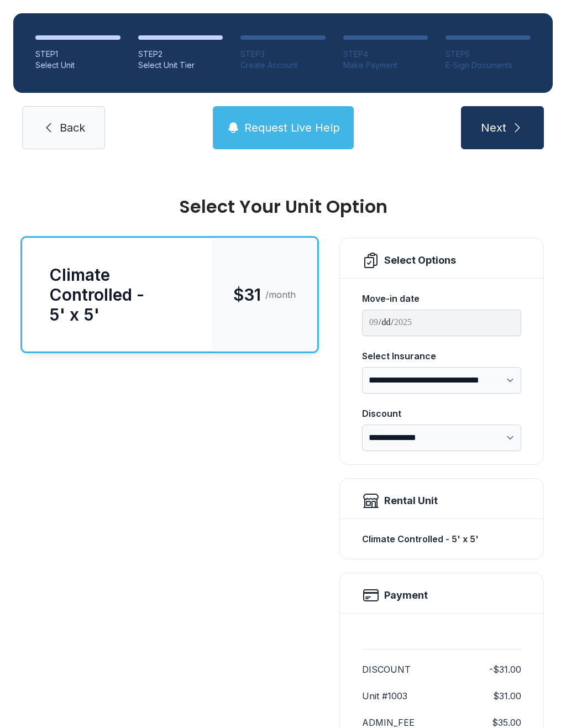  Describe the element at coordinates (442, 298) in the screenshot. I see `div: Move-in date` at that location.